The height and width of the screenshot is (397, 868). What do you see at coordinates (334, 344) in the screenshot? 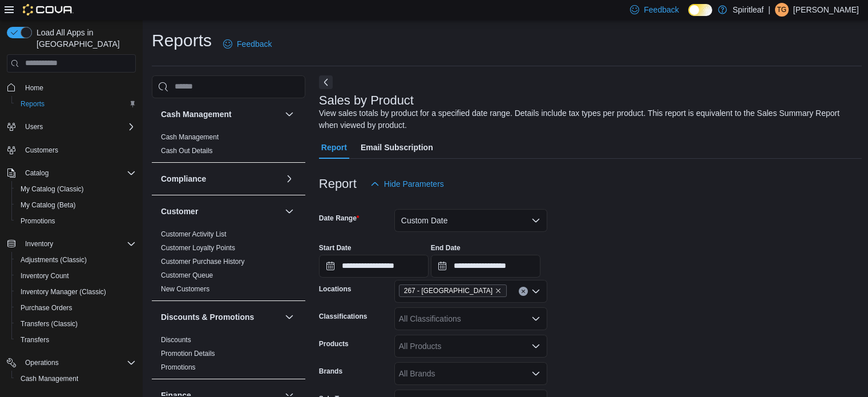
I see `label: Products` at bounding box center [334, 344].